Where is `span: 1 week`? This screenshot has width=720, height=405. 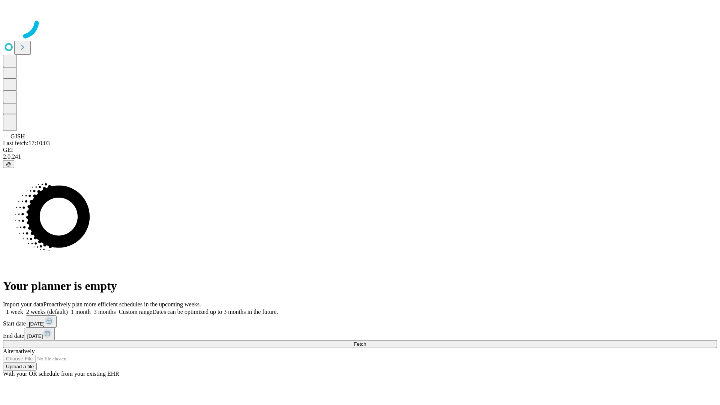 span: 1 week is located at coordinates (15, 312).